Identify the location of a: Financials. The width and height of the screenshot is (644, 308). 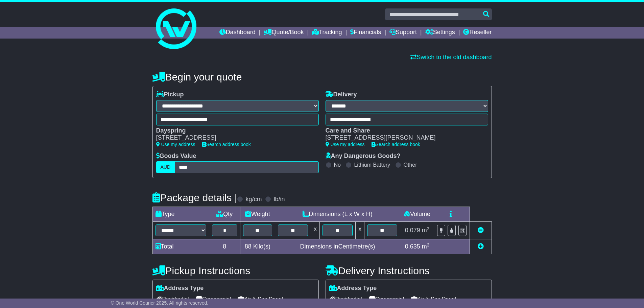
(365, 33).